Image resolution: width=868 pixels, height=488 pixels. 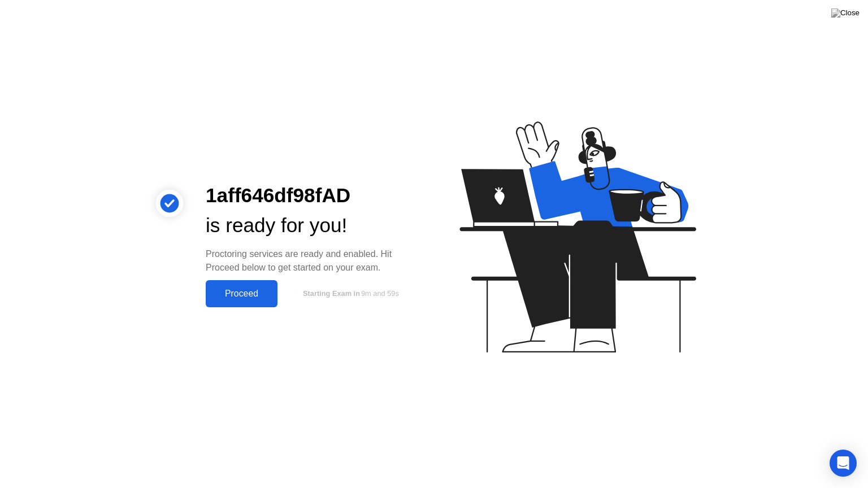 I want to click on div: is ready for you!, so click(x=311, y=226).